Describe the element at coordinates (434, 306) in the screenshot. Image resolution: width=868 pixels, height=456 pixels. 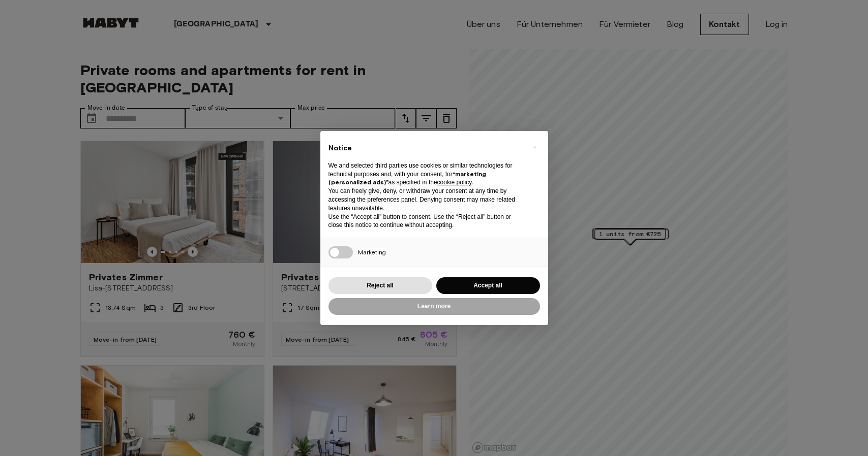
I see `button: Learn more` at that location.